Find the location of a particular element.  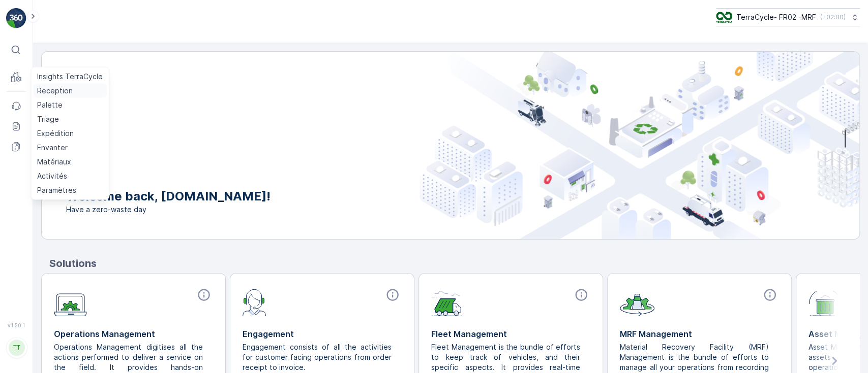

img: city illustration is located at coordinates (639, 145).